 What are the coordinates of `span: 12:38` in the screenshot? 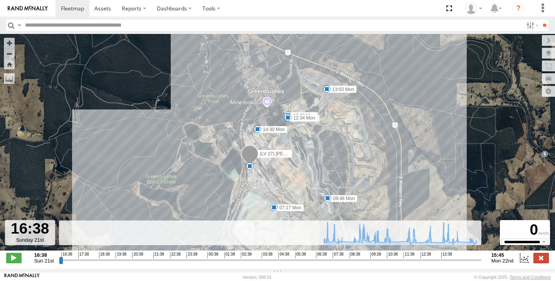 It's located at (426, 255).